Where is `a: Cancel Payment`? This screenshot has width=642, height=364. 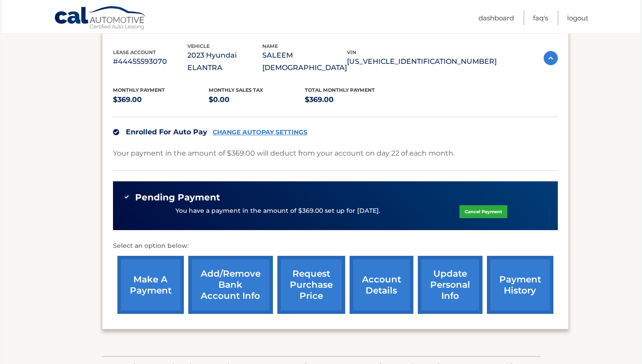 a: Cancel Payment is located at coordinates (484, 212).